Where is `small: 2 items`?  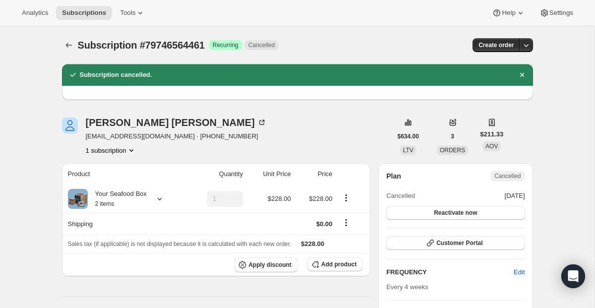 small: 2 items is located at coordinates (105, 204).